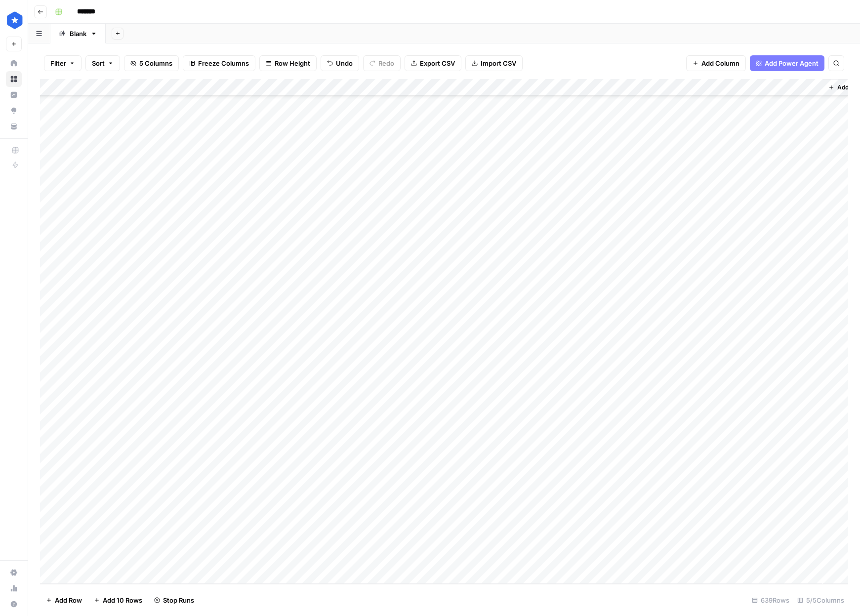 The height and width of the screenshot is (616, 860). Describe the element at coordinates (68, 600) in the screenshot. I see `span: Add Row` at that location.